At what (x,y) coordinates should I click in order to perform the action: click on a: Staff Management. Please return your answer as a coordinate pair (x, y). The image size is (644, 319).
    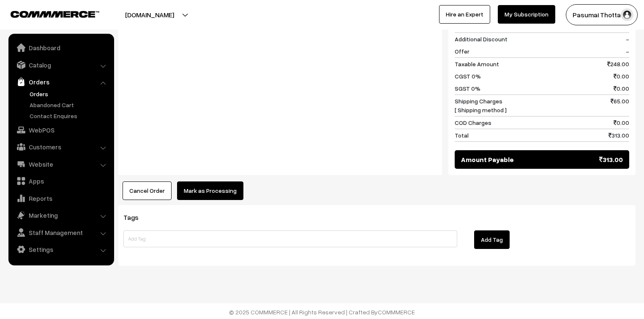
    Looking at the image, I should click on (61, 233).